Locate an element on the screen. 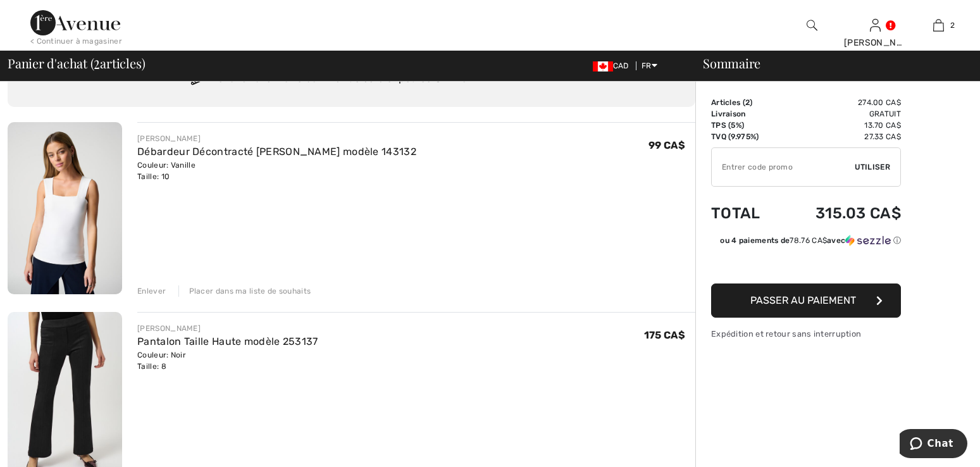  div: Expédition et retour sans interruption is located at coordinates (806, 334).